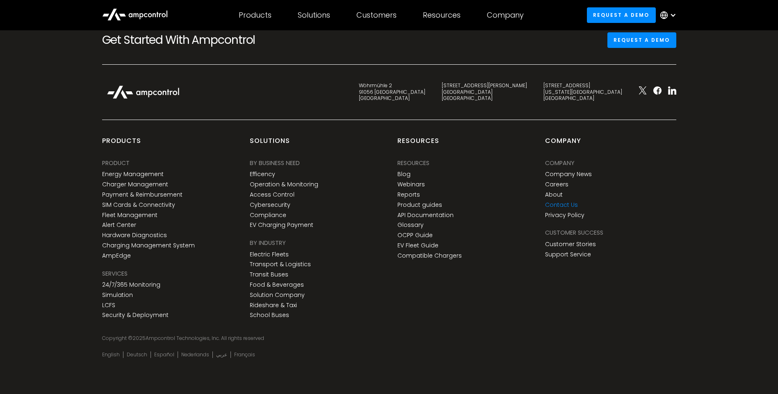  What do you see at coordinates (376, 15) in the screenshot?
I see `div: Customers` at bounding box center [376, 15].